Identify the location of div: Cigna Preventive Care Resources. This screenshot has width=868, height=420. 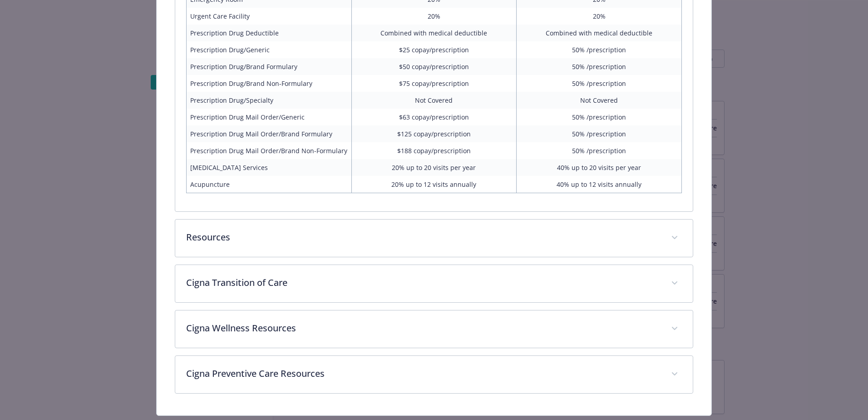
(434, 375).